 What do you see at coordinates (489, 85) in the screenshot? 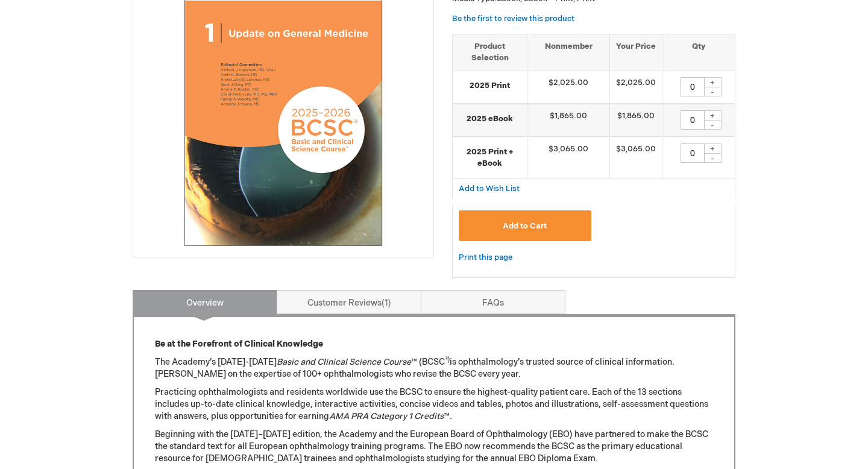
I see `strong: 2025 Print` at bounding box center [489, 85].